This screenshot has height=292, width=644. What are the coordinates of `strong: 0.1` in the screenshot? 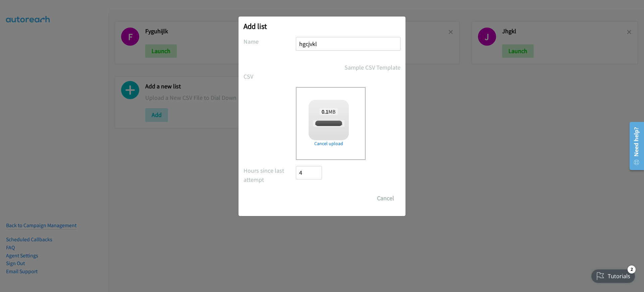 It's located at (325, 112).